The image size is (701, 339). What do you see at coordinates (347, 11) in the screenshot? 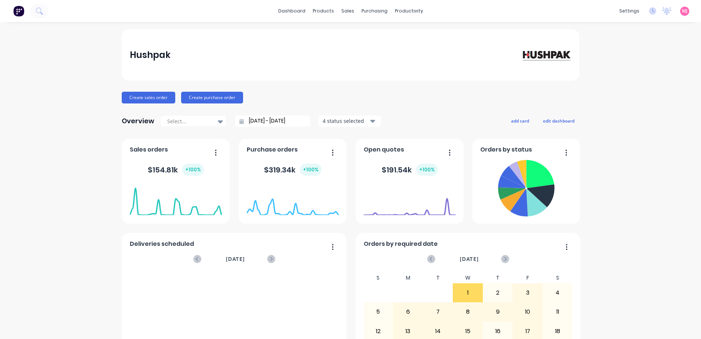
I see `div: sales` at bounding box center [347, 11].